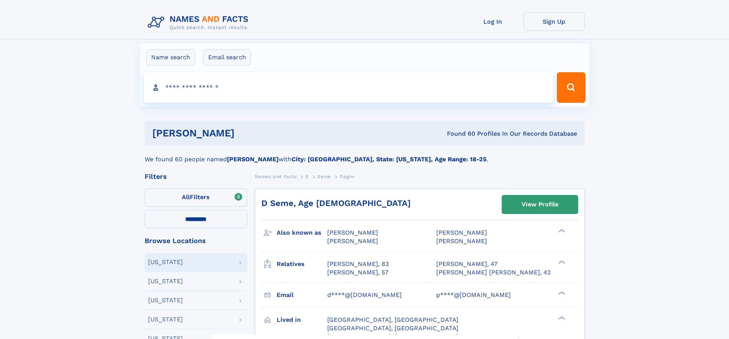  I want to click on a: Names and Facts, so click(276, 176).